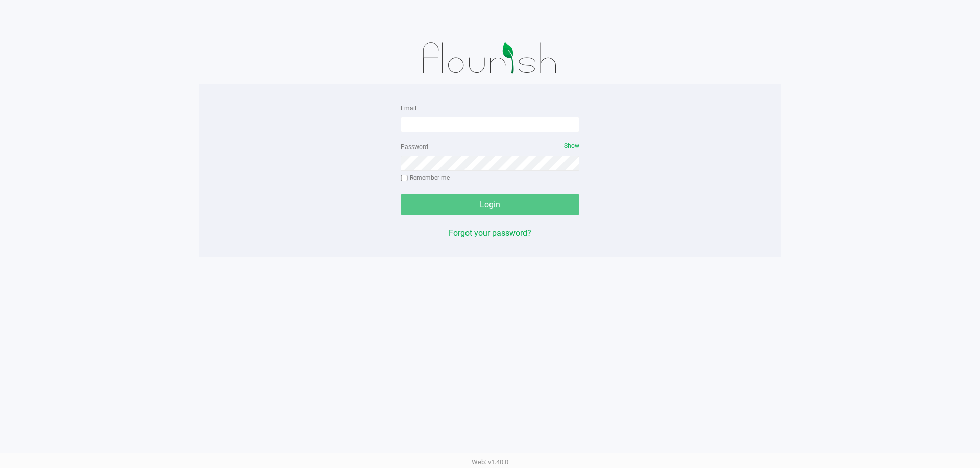  What do you see at coordinates (405, 178) in the screenshot?
I see `input: Remember me` at bounding box center [405, 178].